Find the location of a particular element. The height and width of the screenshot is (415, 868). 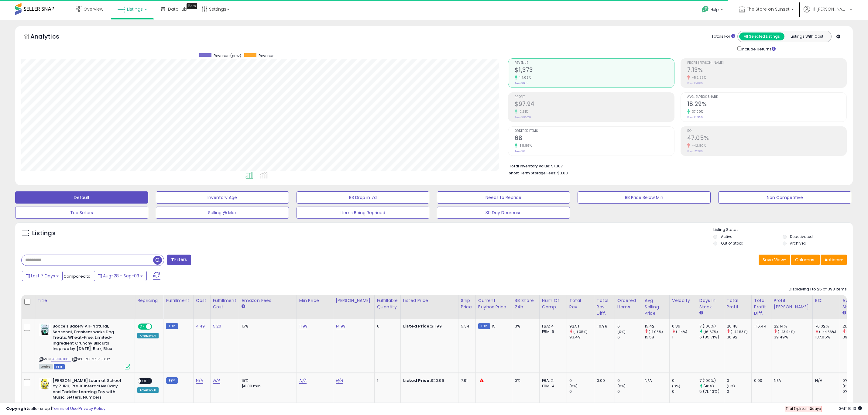

button: BB Price Below Min is located at coordinates (644, 197).